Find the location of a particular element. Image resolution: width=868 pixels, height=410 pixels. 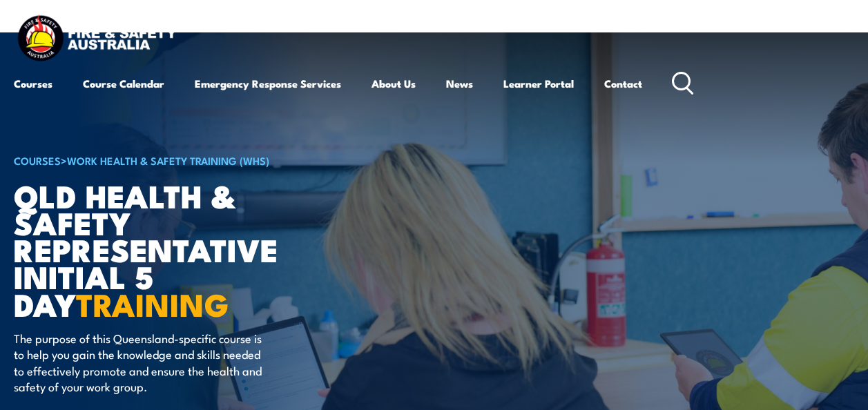

a: Courses is located at coordinates (33, 84).